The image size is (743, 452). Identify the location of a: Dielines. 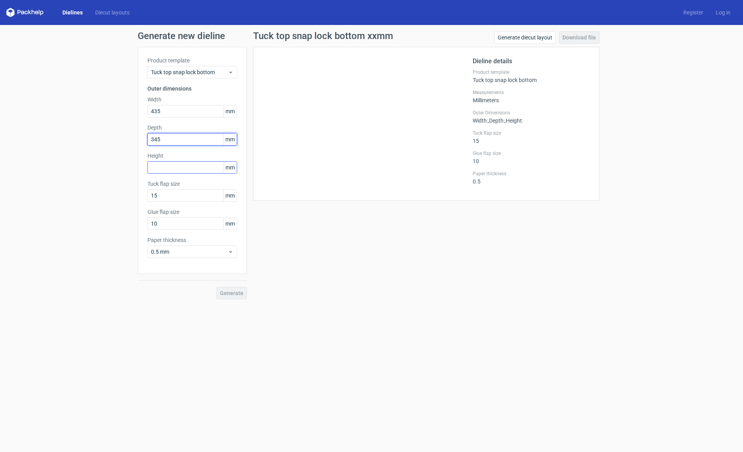
(73, 12).